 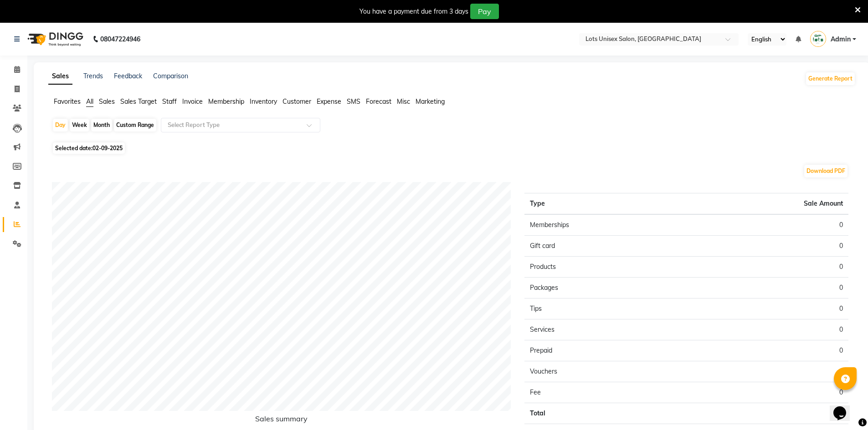 What do you see at coordinates (430, 102) in the screenshot?
I see `span: Marketing` at bounding box center [430, 102].